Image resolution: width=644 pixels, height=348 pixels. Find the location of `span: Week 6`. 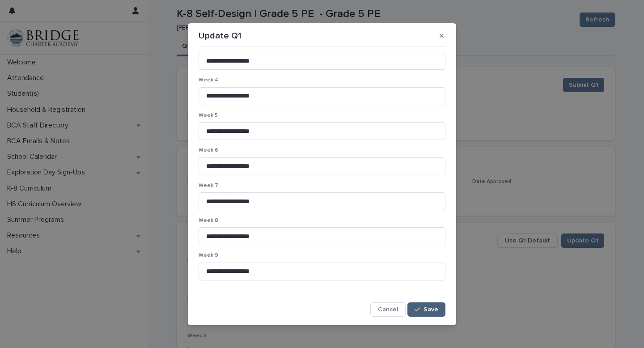

span: Week 6 is located at coordinates (208, 150).